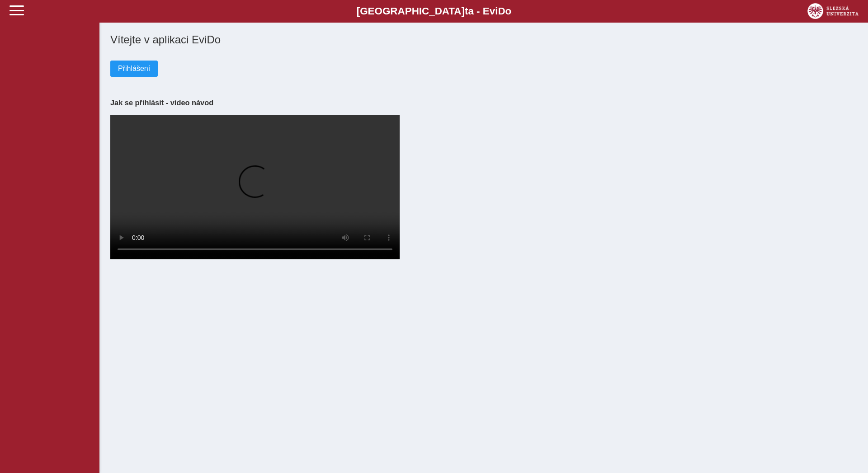  Describe the element at coordinates (833, 11) in the screenshot. I see `img: logo_web_su.png` at that location.